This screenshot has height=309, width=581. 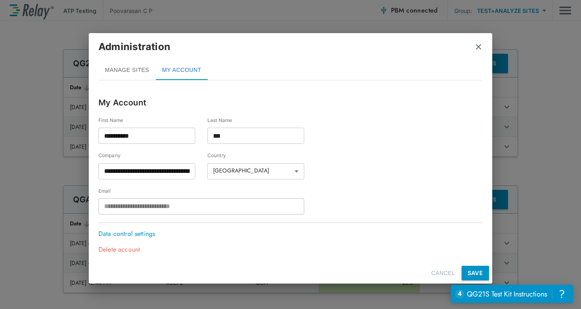 What do you see at coordinates (291, 103) in the screenshot?
I see `p: My Account` at bounding box center [291, 103].